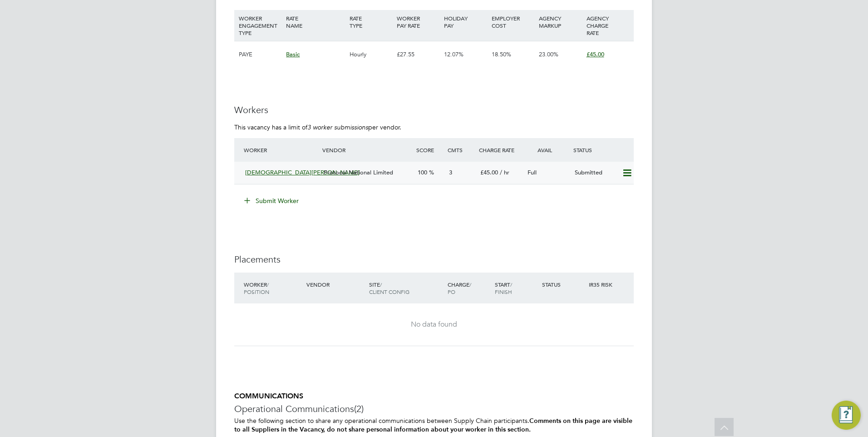  Describe the element at coordinates (500, 150) in the screenshot. I see `div: Charge Rate` at that location.